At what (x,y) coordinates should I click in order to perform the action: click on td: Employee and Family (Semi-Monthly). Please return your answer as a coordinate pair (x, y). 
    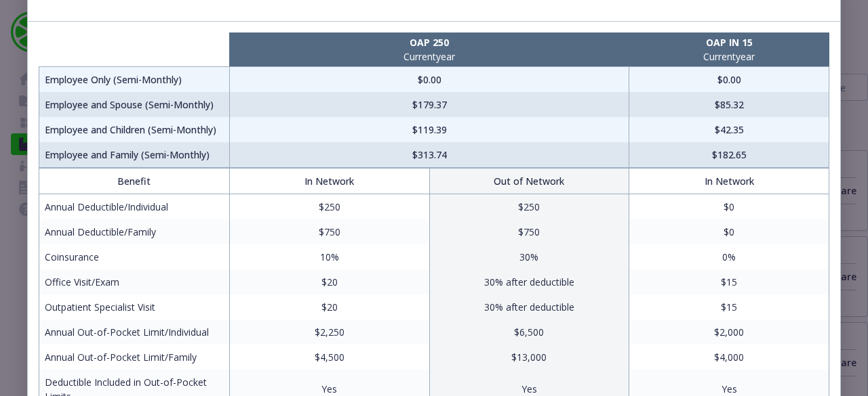
    Looking at the image, I should click on (134, 155).